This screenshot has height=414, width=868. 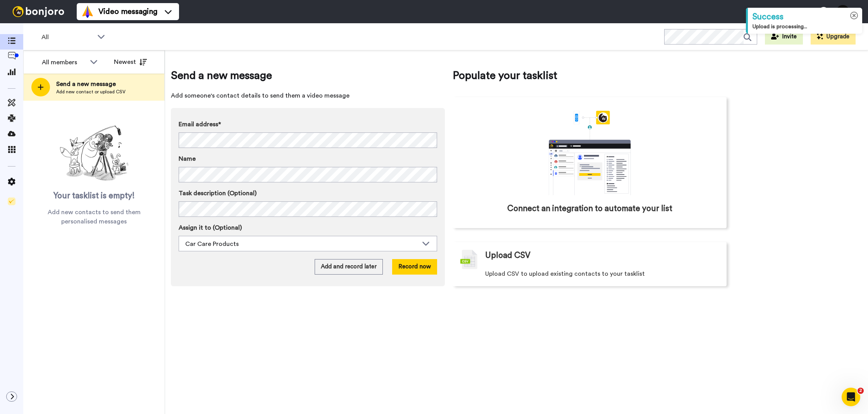 What do you see at coordinates (68, 37) in the screenshot?
I see `span: All` at bounding box center [68, 37].